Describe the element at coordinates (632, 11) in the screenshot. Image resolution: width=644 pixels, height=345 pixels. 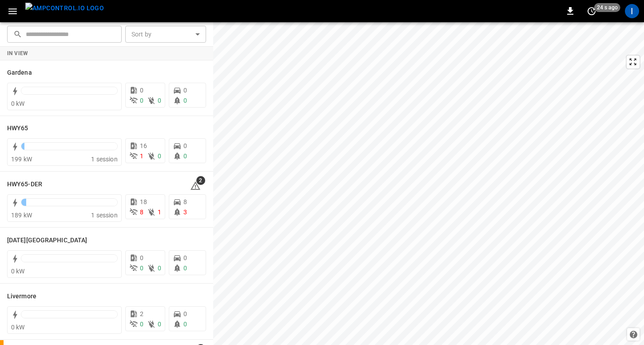
I see `div: profile-icon` at that location.